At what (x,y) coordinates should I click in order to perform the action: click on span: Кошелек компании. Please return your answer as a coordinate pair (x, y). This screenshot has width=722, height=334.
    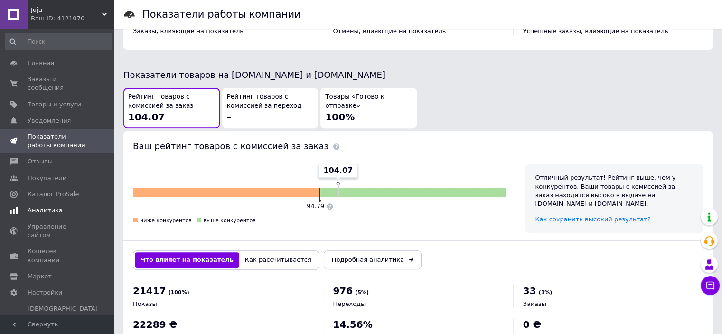
    Looking at the image, I should click on (57, 256).